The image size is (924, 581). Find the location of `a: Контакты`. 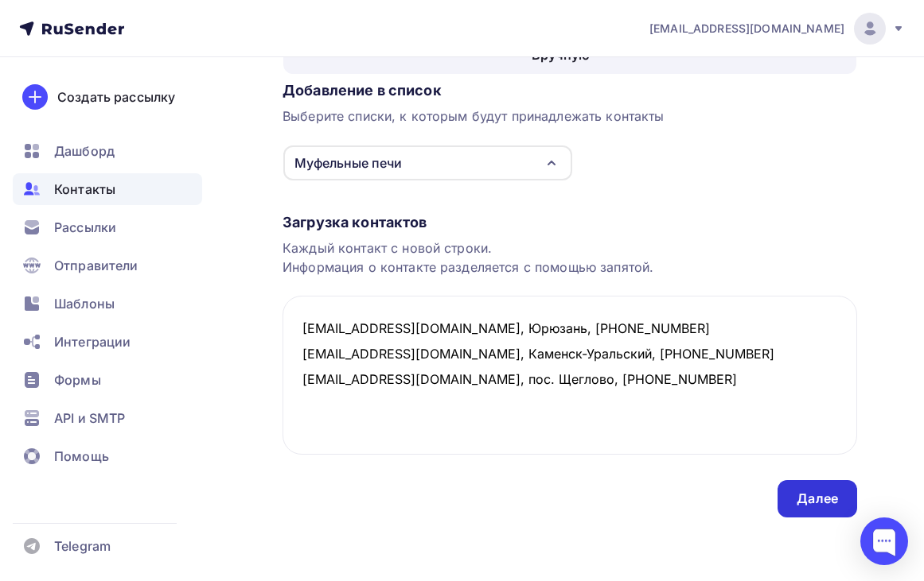

a: Контакты is located at coordinates (108, 189).